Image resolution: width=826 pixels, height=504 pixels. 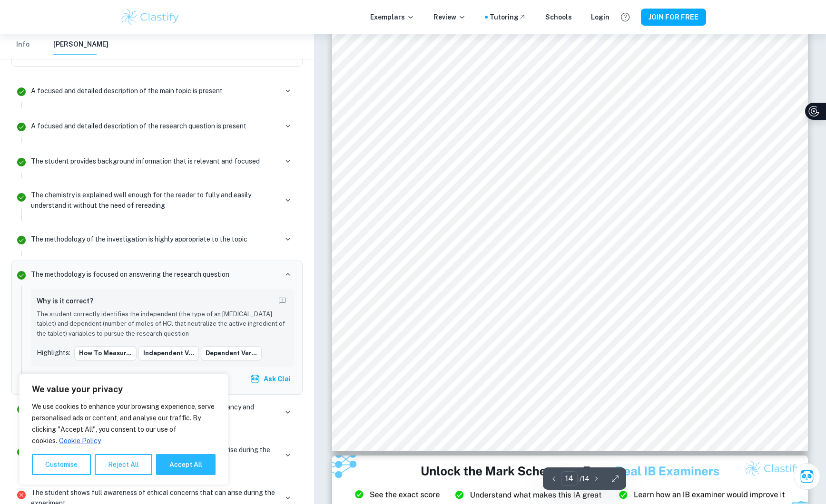 What do you see at coordinates (625, 17) in the screenshot?
I see `button: Help and Feedback` at bounding box center [625, 17].